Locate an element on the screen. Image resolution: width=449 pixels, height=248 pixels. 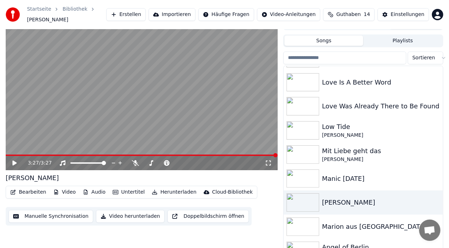
div: Chat öffnen is located at coordinates (430, 230).